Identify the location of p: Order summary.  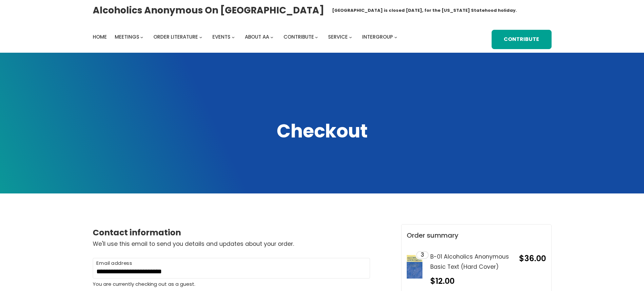
(479, 235).